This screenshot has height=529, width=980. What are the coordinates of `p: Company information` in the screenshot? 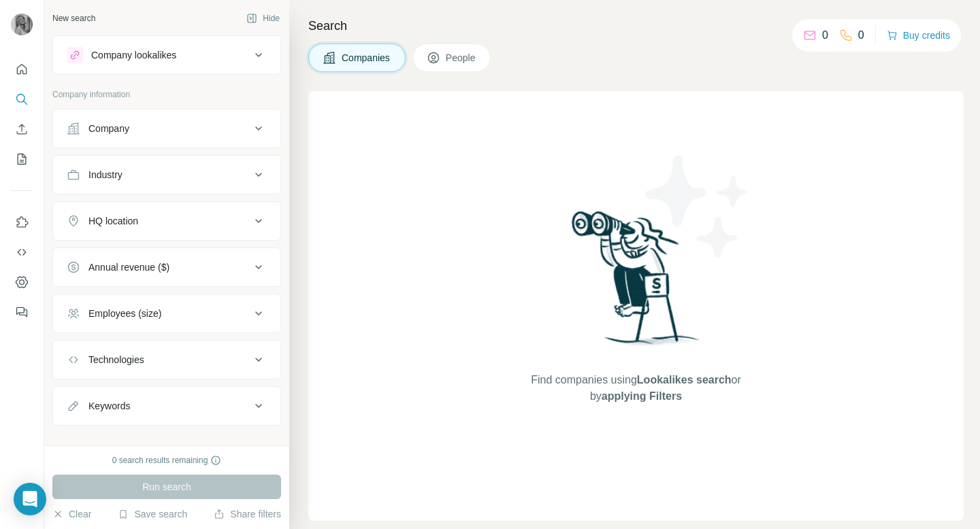 It's located at (167, 94).